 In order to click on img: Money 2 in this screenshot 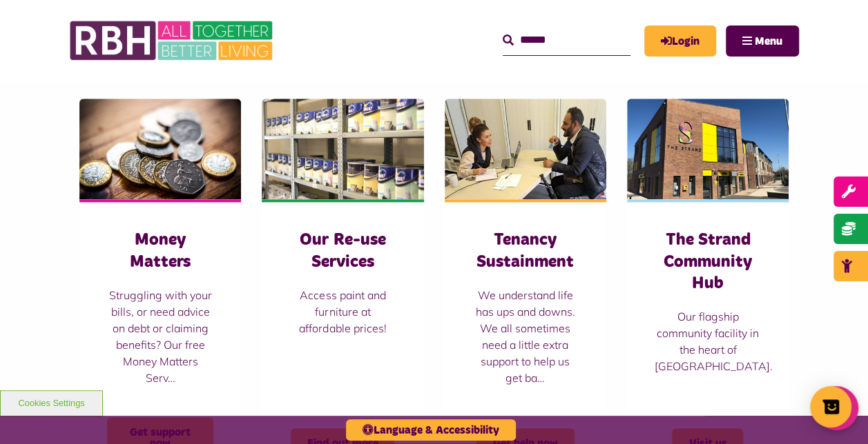, I will do `click(160, 149)`.